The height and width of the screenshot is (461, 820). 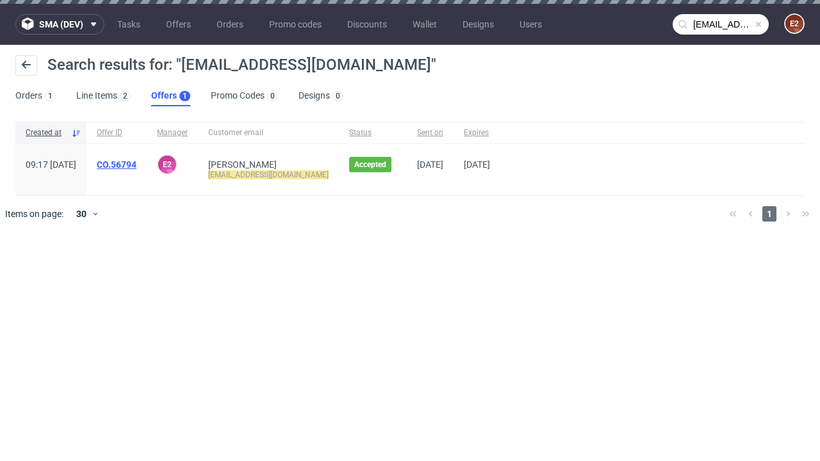 What do you see at coordinates (268, 133) in the screenshot?
I see `span: Customer email` at bounding box center [268, 133].